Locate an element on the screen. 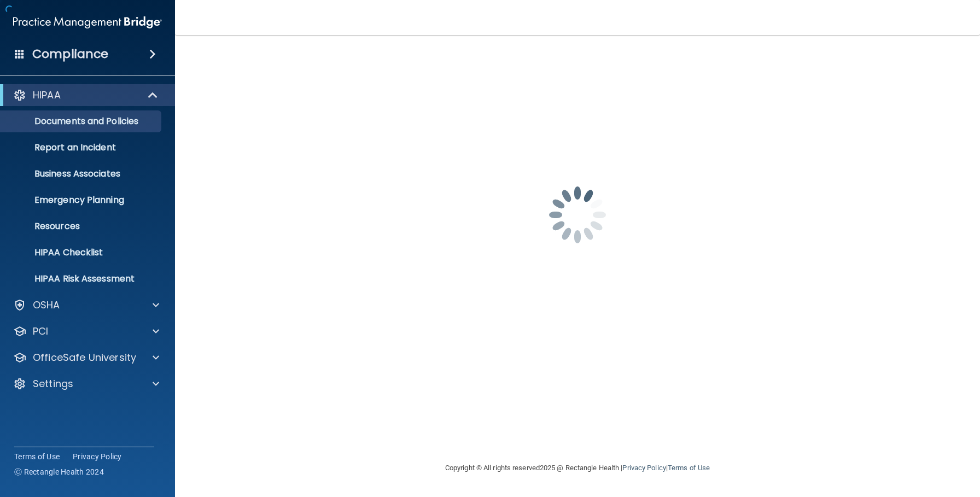 The height and width of the screenshot is (497, 980). p: OSHA is located at coordinates (47, 305).